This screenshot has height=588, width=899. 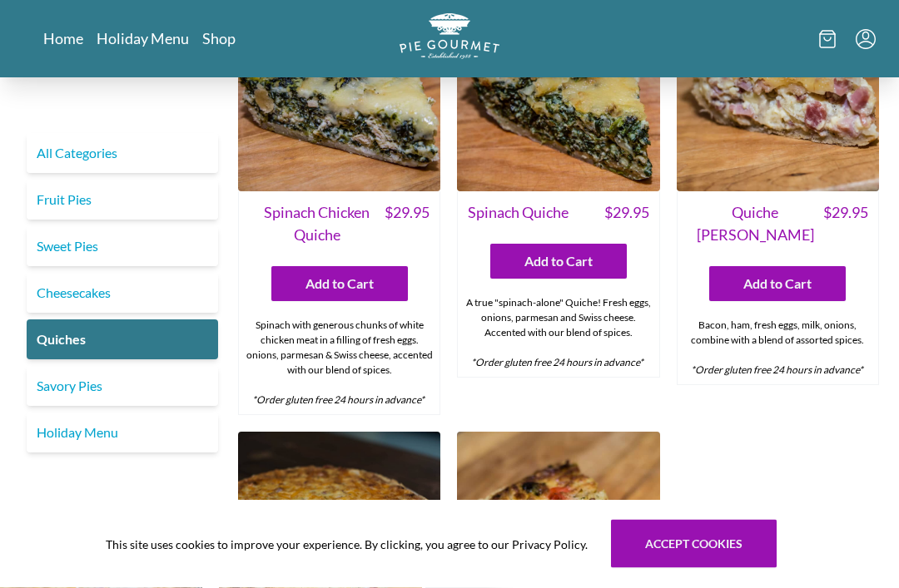 What do you see at coordinates (347, 544) in the screenshot?
I see `span: This site uses cookies to improve your experience. By clicking, you agree to our Privacy Policy.` at bounding box center [347, 544].